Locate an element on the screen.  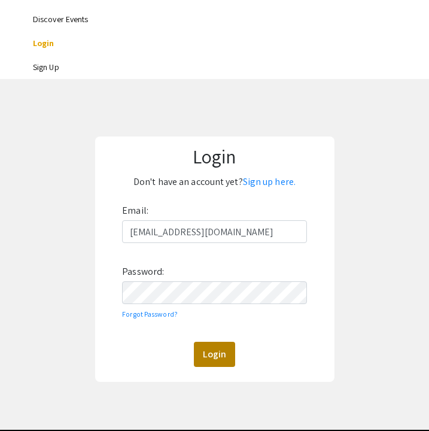
a: Forgot Password? is located at coordinates (150, 314).